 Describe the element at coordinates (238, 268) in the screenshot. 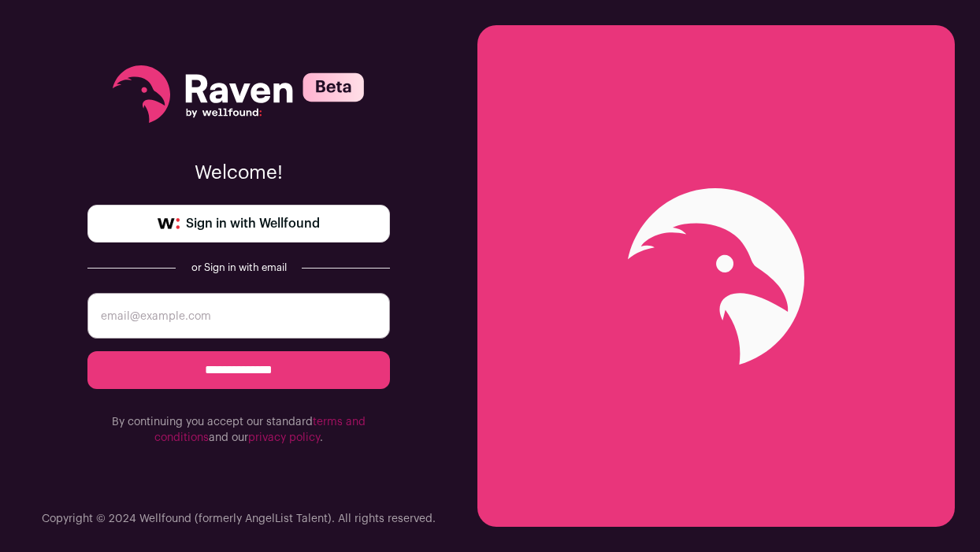

I see `div: or Sign in with email` at that location.